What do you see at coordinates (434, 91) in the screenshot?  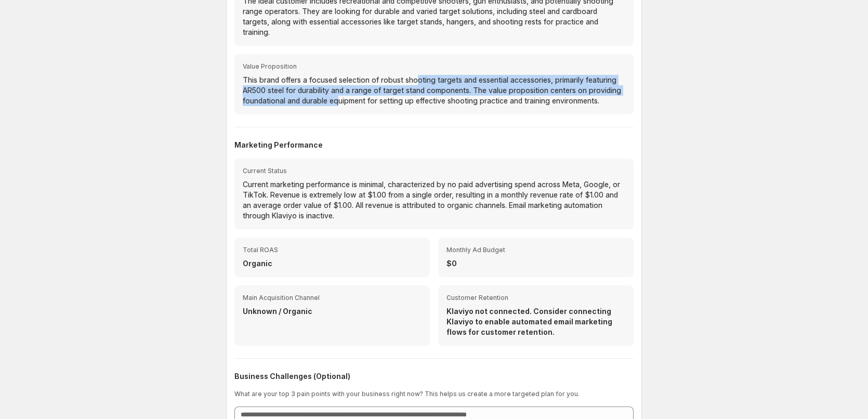 I see `p: This brand offers a focused selection of robust shooting targets and essential accessories, prima...` at bounding box center [434, 91].